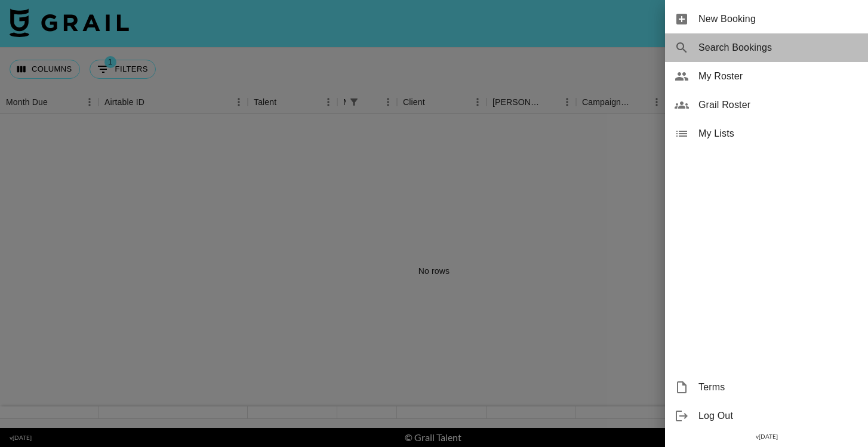  What do you see at coordinates (767, 105) in the screenshot?
I see `div: Grail Roster` at bounding box center [767, 105].